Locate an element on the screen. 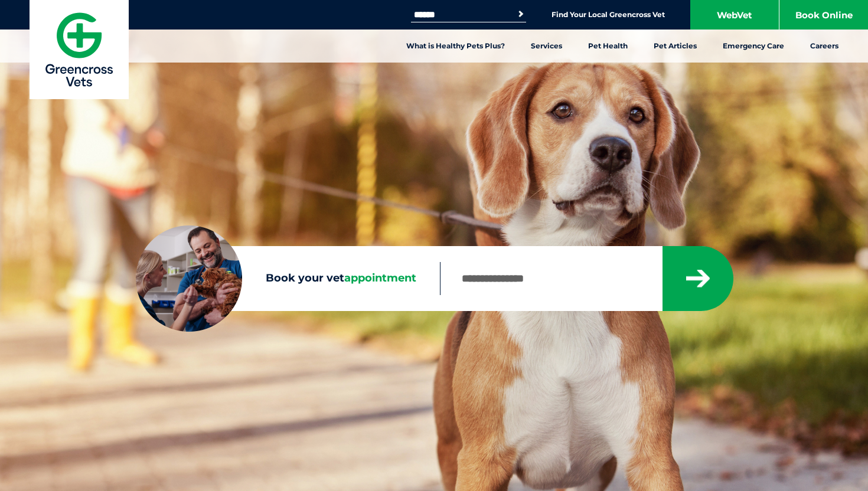 The image size is (868, 491). a: Careers is located at coordinates (825, 46).